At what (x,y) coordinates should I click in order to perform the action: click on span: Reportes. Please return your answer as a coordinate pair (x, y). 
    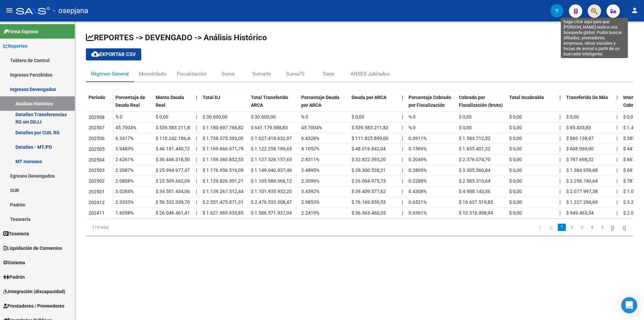
    Looking at the image, I should click on (16, 46).